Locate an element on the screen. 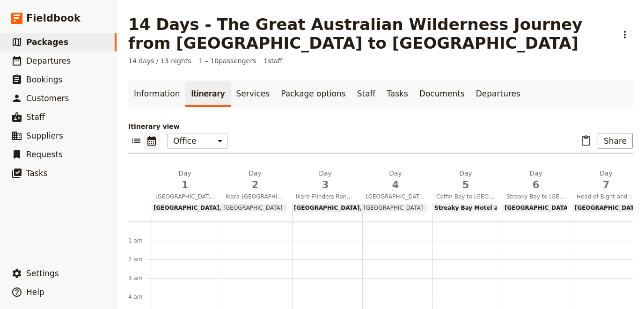  div: 2 am is located at coordinates (140, 260).